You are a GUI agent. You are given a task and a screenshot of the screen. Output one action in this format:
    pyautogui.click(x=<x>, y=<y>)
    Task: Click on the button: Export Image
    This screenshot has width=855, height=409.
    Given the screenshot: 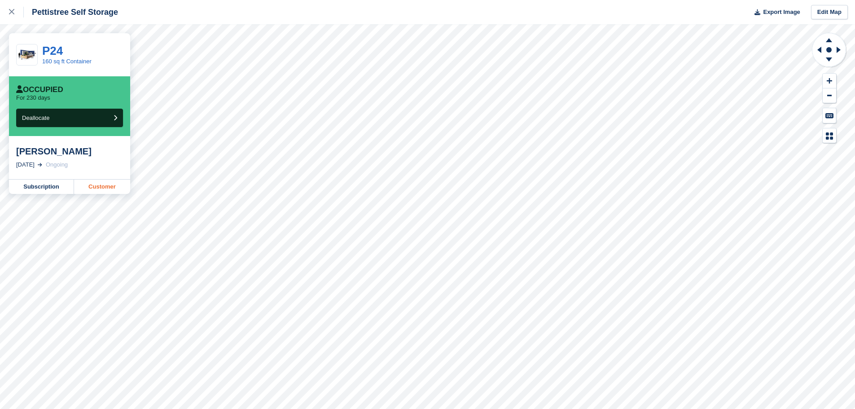 What is the action you would take?
    pyautogui.click(x=775, y=12)
    